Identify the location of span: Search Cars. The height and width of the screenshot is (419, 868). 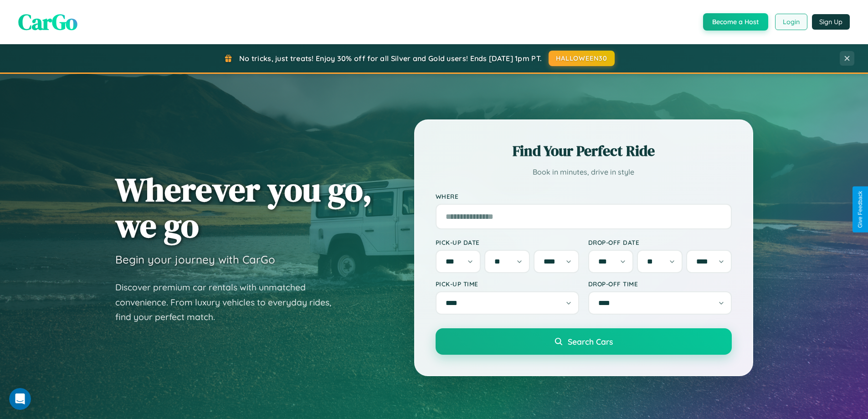
(590, 341).